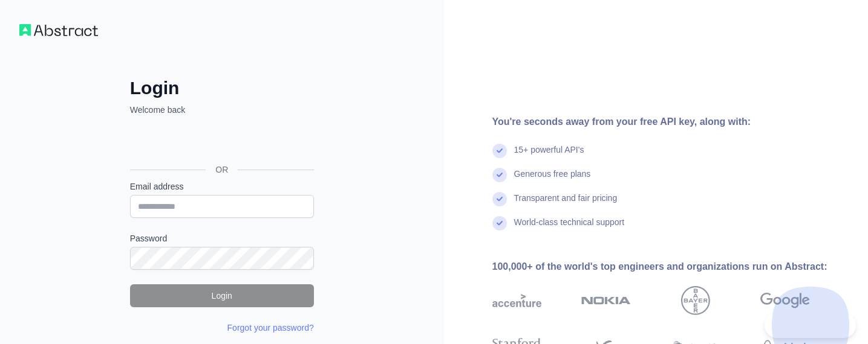 The width and height of the screenshot is (868, 344). I want to click on h2: Login, so click(222, 88).